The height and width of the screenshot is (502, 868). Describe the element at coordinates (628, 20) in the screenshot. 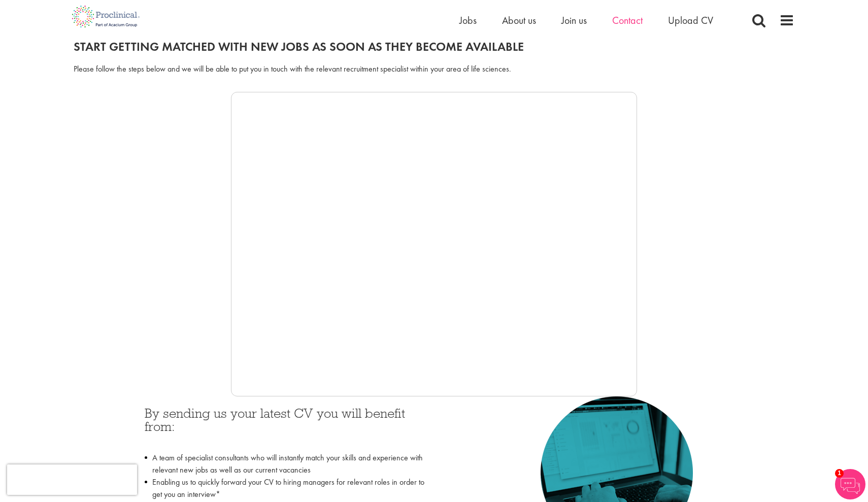

I see `a: Contact` at that location.